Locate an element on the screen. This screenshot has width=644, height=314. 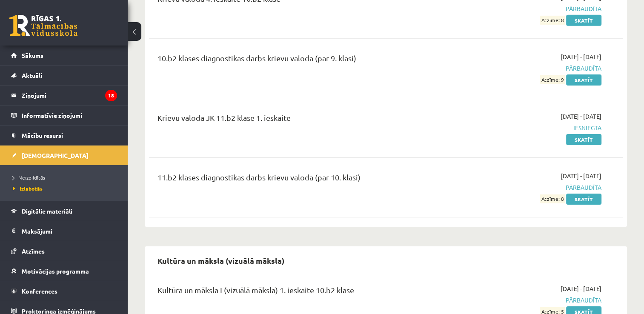
div: Krievu valoda JK 11.b2 klase 1. ieskaite is located at coordinates (303, 120).